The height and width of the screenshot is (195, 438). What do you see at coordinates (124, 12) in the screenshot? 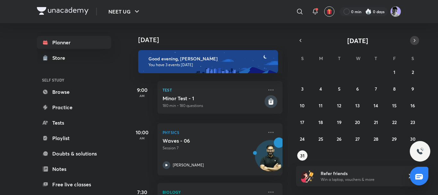
I see `button: NEET UG` at bounding box center [124, 12].